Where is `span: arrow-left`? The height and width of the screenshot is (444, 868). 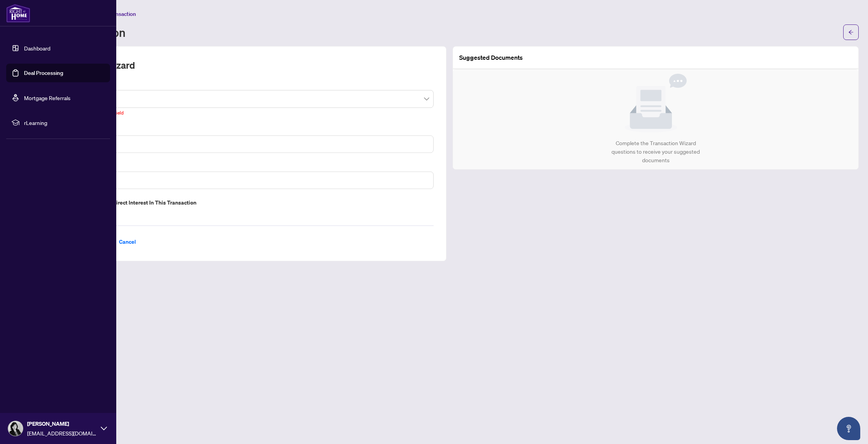
span: arrow-left is located at coordinates (851, 32).